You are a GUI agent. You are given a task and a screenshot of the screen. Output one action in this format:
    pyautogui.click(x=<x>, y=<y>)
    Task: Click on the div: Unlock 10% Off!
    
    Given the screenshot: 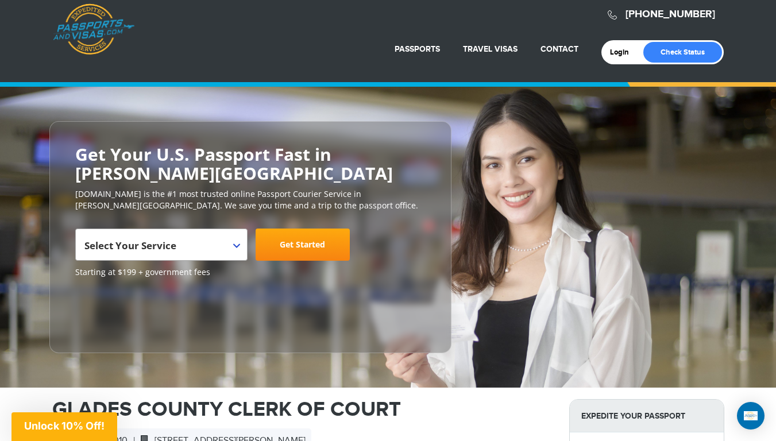 What is the action you would take?
    pyautogui.click(x=64, y=427)
    